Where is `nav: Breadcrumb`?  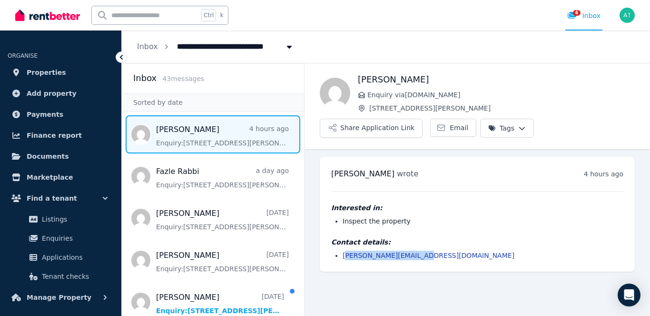
nav: Breadcrumb is located at coordinates (216, 47).